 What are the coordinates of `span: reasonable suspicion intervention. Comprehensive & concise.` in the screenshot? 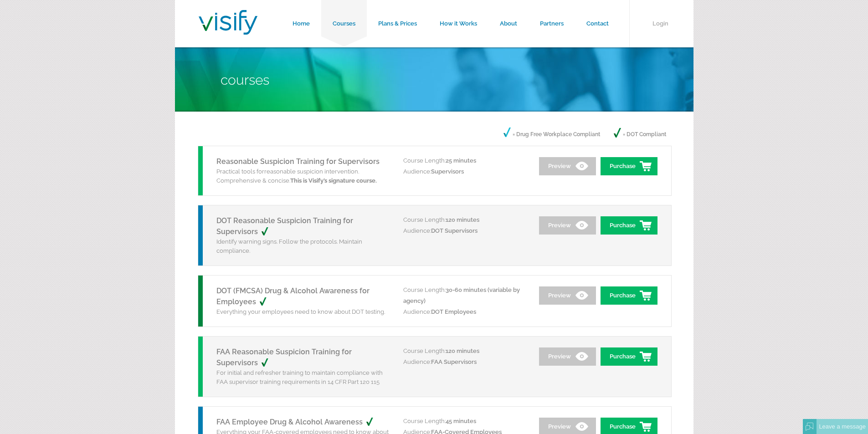 It's located at (297, 175).